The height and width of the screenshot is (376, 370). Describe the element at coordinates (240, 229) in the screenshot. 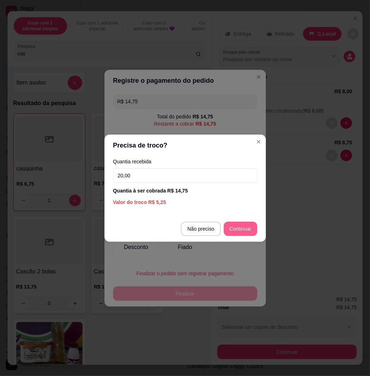

I see `button: Continuar` at that location.